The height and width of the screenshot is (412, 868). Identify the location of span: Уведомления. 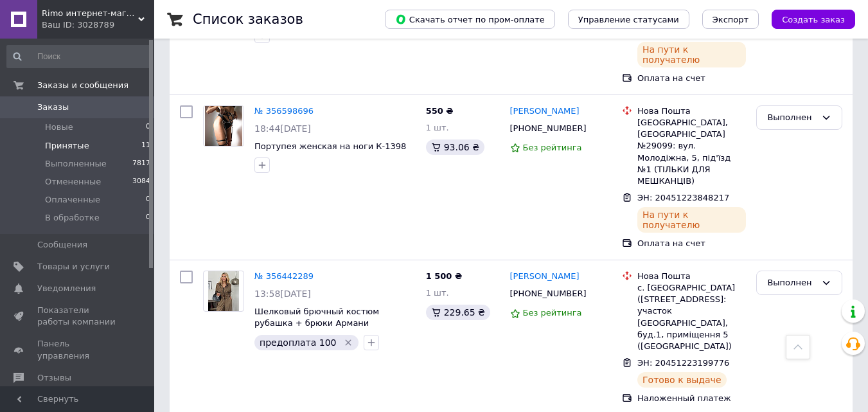
(67, 289).